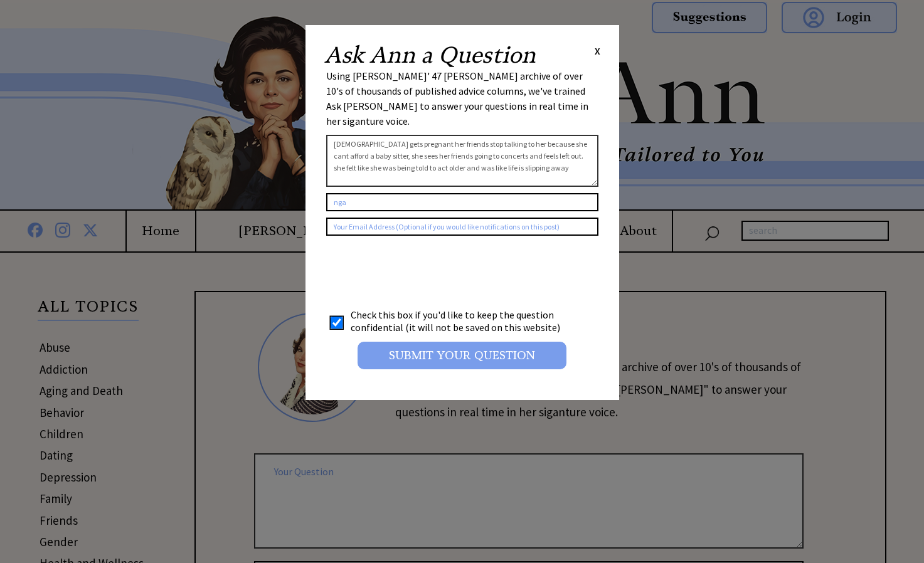 This screenshot has width=924, height=563. Describe the element at coordinates (462, 355) in the screenshot. I see `input: Submit your Question` at that location.